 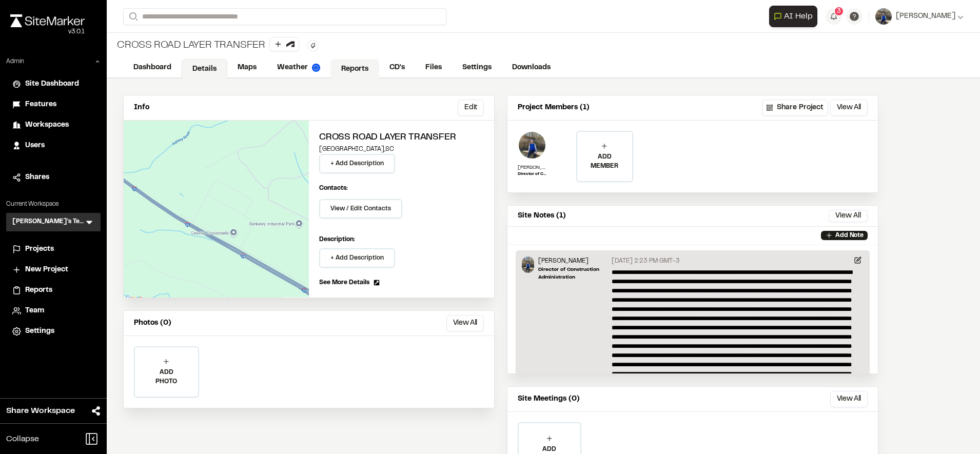 What do you see at coordinates (834, 17) in the screenshot?
I see `button: 3` at bounding box center [834, 17].